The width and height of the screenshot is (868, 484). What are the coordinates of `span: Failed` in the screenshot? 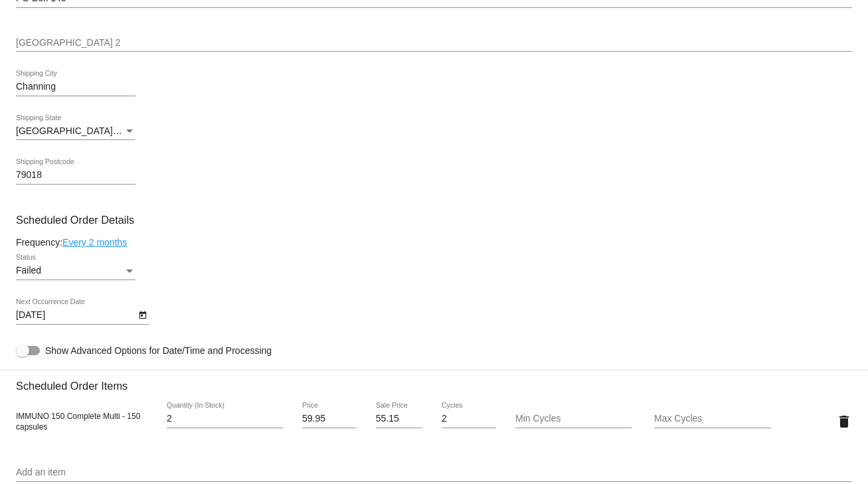 It's located at (28, 271).